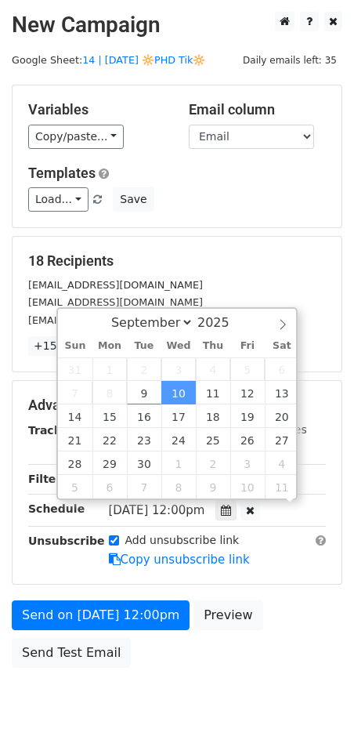 Image resolution: width=354 pixels, height=736 pixels. What do you see at coordinates (282, 440) in the screenshot?
I see `span: September 27, 2025` at bounding box center [282, 440].